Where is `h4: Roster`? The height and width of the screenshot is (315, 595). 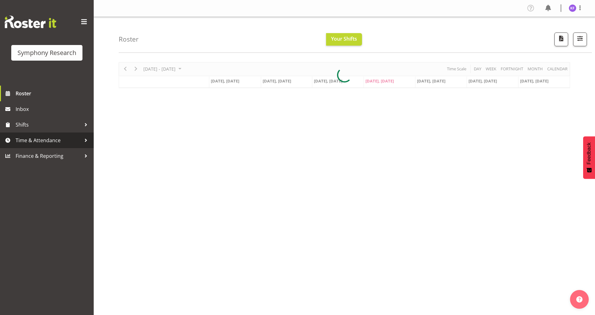
h4: Roster is located at coordinates (129, 39).